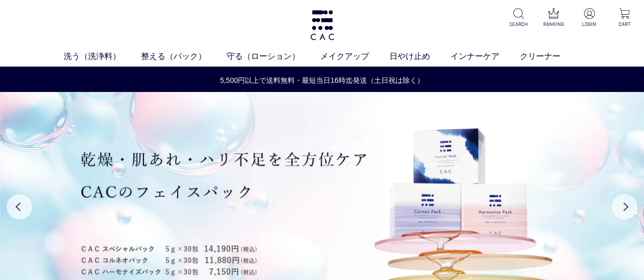  What do you see at coordinates (518, 18) in the screenshot?
I see `a: SEARCH` at bounding box center [518, 18].